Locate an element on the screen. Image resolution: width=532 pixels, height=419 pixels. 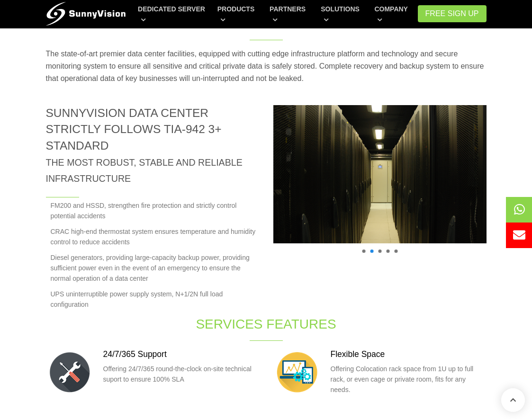
p: The state-of-art premier data center facilities, equipped with cutting edge infrastructure platfo... is located at coordinates (266, 66).